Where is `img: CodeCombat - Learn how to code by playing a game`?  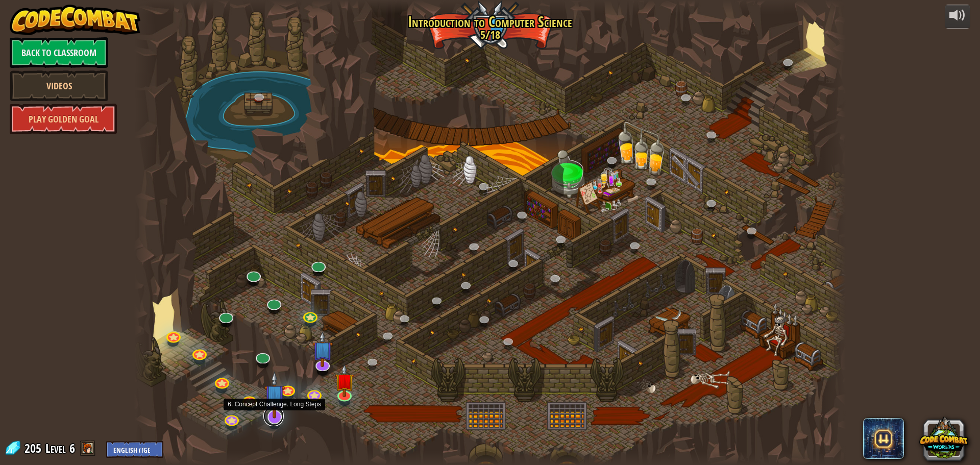 img: CodeCombat - Learn how to code by playing a game is located at coordinates (75, 20).